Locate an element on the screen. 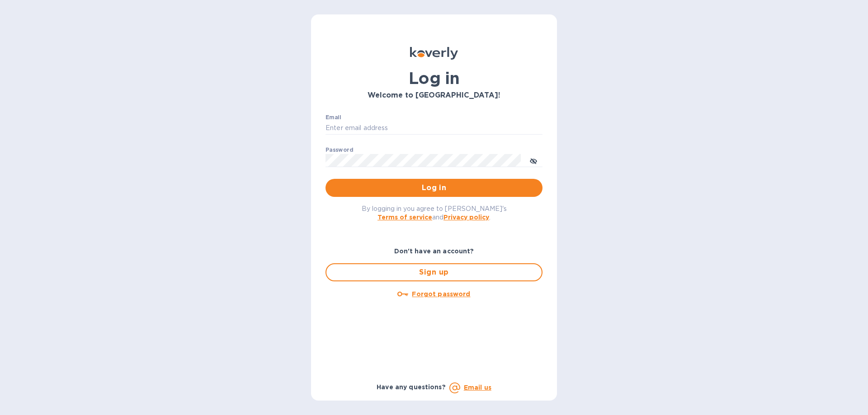 Image resolution: width=868 pixels, height=415 pixels. a: Privacy policy is located at coordinates (466, 218).